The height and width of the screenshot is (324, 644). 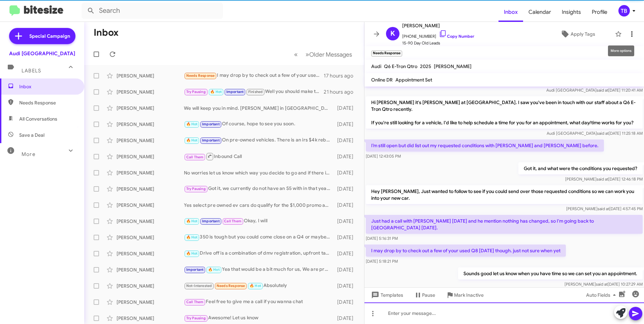 I want to click on div: On pre-owned vehicles. There is an irs $4k rebate for people who qualify., so click(x=259, y=140).